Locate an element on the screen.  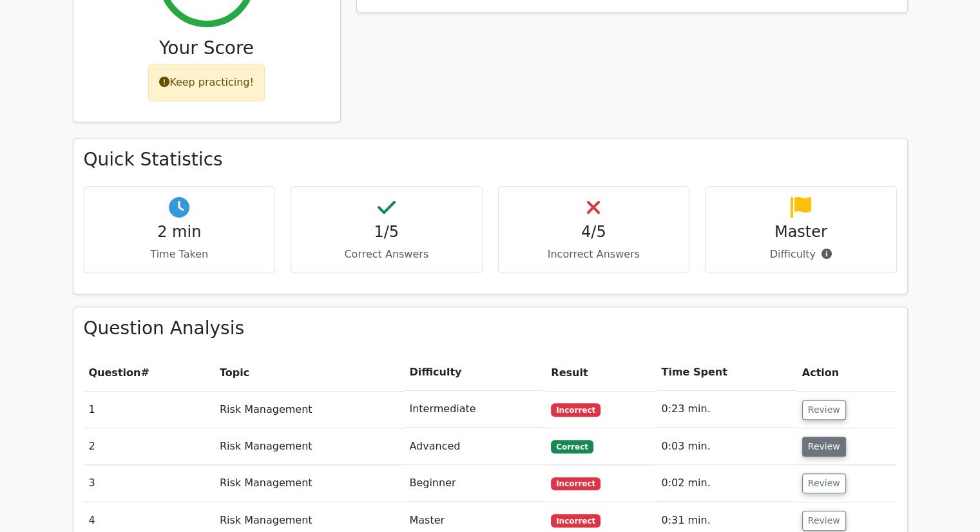
th: Result is located at coordinates (600, 372).